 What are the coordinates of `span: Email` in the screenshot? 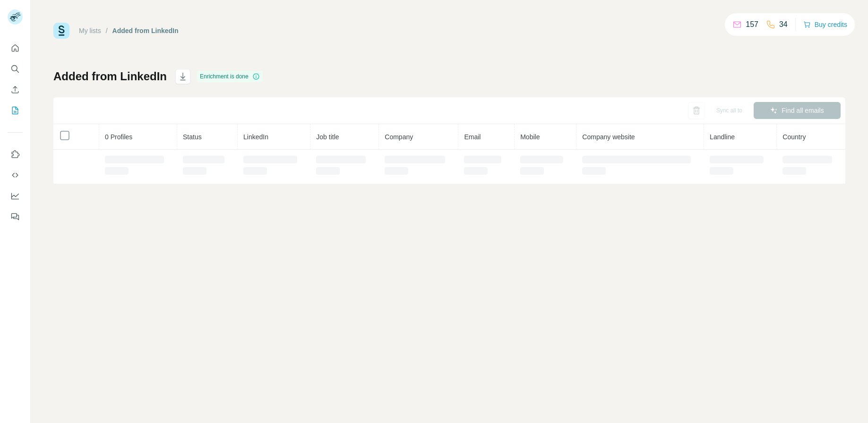 It's located at (472, 137).